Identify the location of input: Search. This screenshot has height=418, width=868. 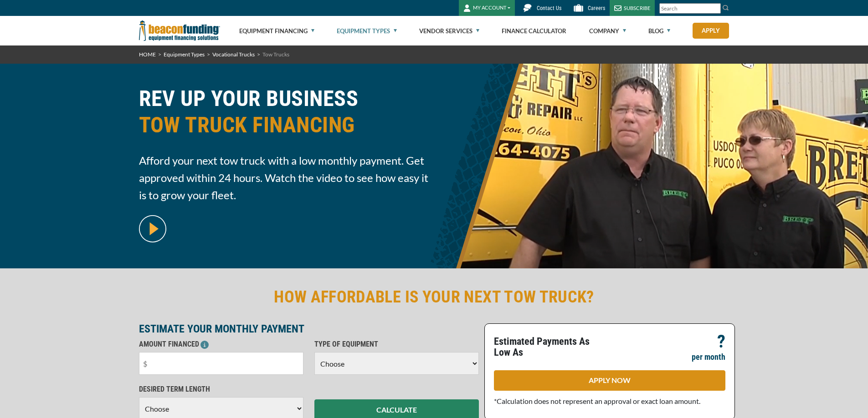
(690, 8).